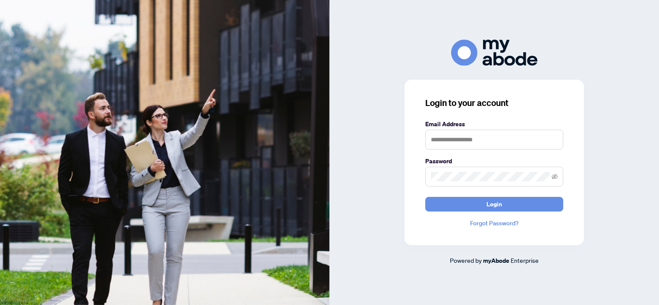  What do you see at coordinates (494, 223) in the screenshot?
I see `a: Forgot Password?` at bounding box center [494, 223].